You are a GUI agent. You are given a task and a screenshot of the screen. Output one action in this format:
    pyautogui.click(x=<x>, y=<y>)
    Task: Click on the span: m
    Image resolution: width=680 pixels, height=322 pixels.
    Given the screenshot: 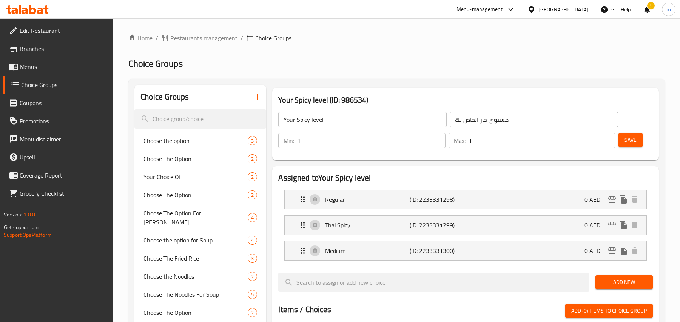 What is the action you would take?
    pyautogui.click(x=669, y=9)
    